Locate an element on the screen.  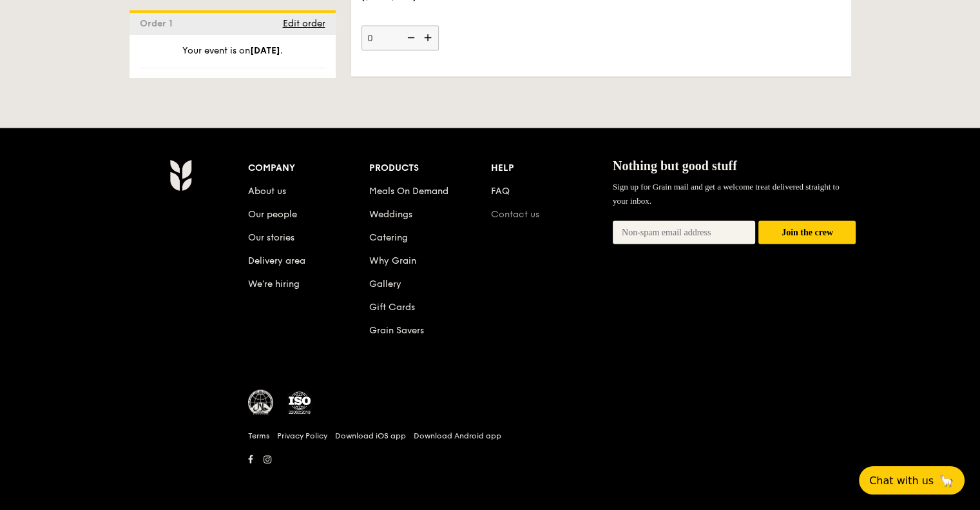
button: Join the crew is located at coordinates (807, 232).